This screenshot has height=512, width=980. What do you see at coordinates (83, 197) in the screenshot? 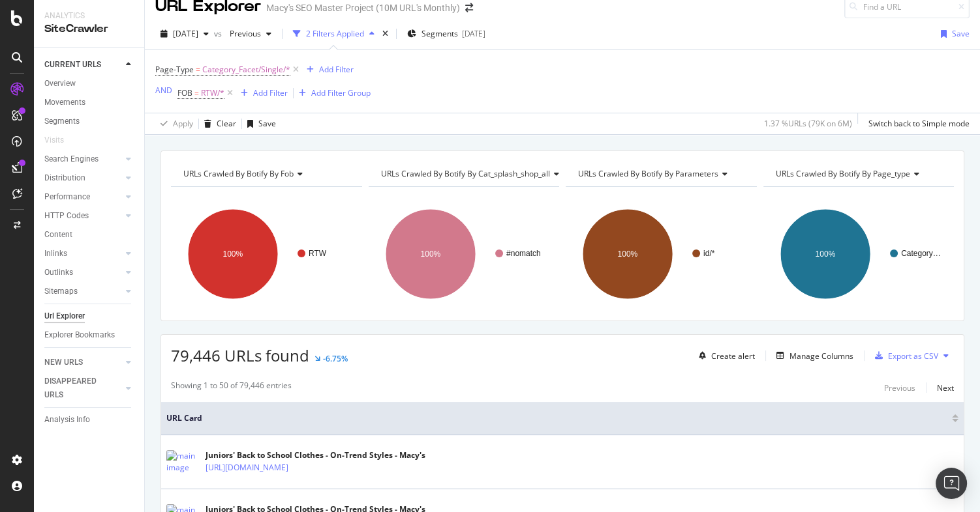
I see `a: Performance` at bounding box center [83, 197].